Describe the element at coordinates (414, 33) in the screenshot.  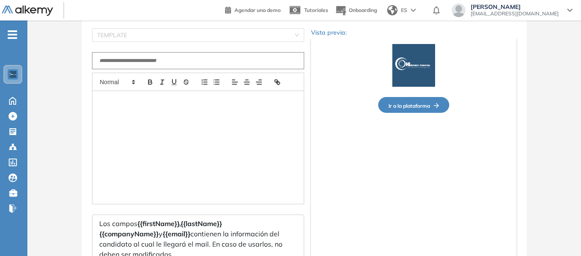
I see `p: Vista previa:` at that location.